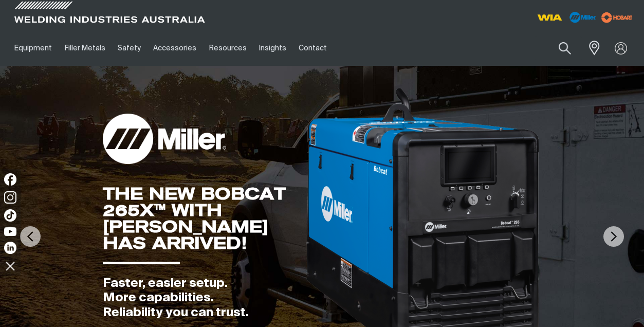  Describe the element at coordinates (614, 236) in the screenshot. I see `img: NextArrow` at that location.